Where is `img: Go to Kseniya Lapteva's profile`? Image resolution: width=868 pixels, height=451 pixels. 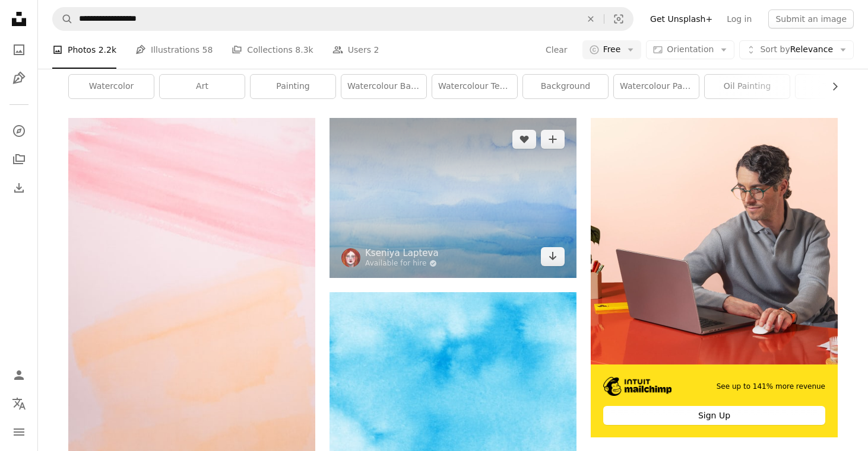
img: Go to Kseniya Lapteva's profile is located at coordinates (351, 258).